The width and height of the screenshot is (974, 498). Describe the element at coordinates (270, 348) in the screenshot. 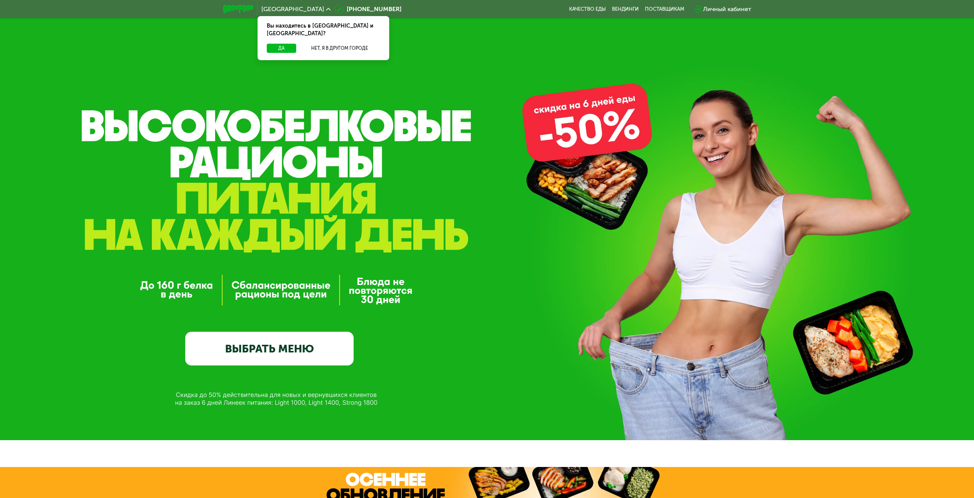

I see `a: ВЫБРАТЬ МЕНЮ` at that location.